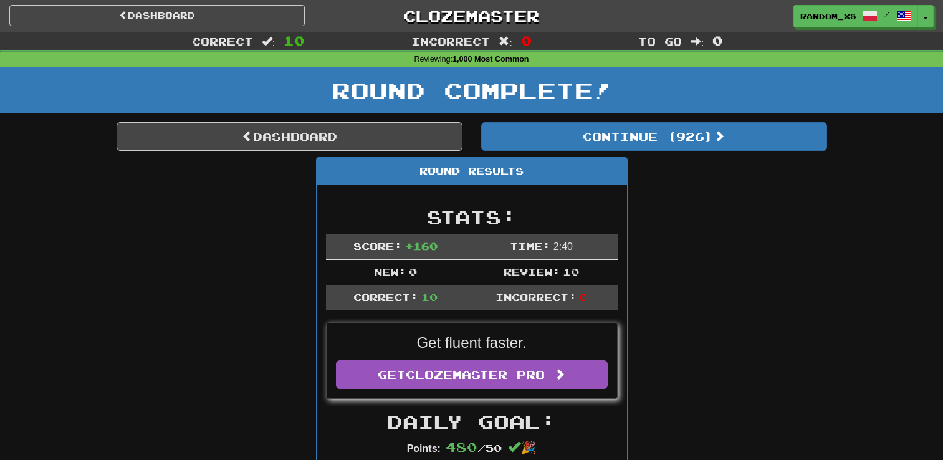 The image size is (943, 460). Describe the element at coordinates (531, 271) in the screenshot. I see `span: Review:` at that location.